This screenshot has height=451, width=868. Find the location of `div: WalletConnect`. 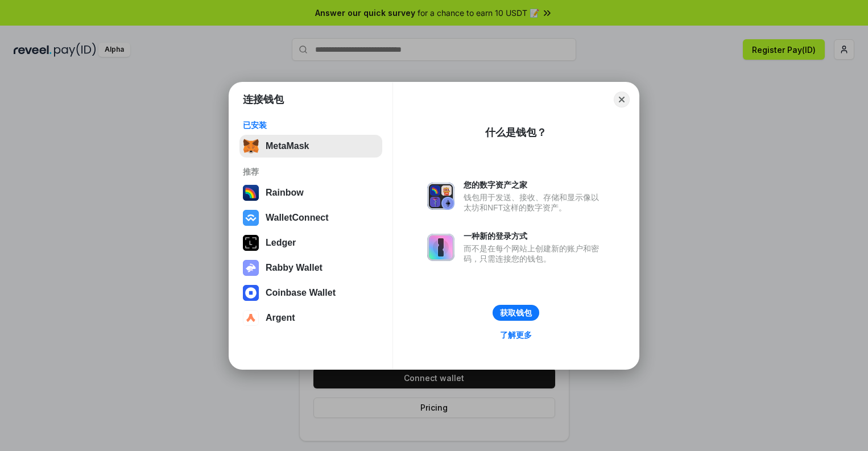

div: WalletConnect is located at coordinates (297, 218).